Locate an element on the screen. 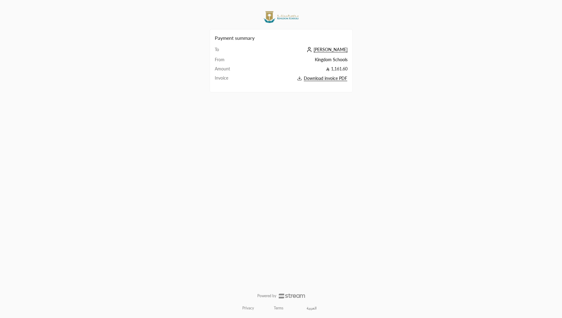  button: Download invoice PDF is located at coordinates (296, 78).